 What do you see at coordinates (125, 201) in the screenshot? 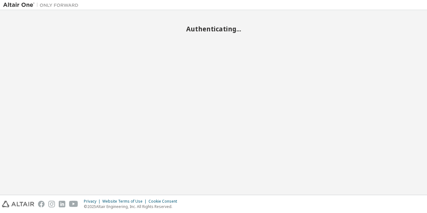
I see `div: Website Terms of Use` at bounding box center [125, 201].